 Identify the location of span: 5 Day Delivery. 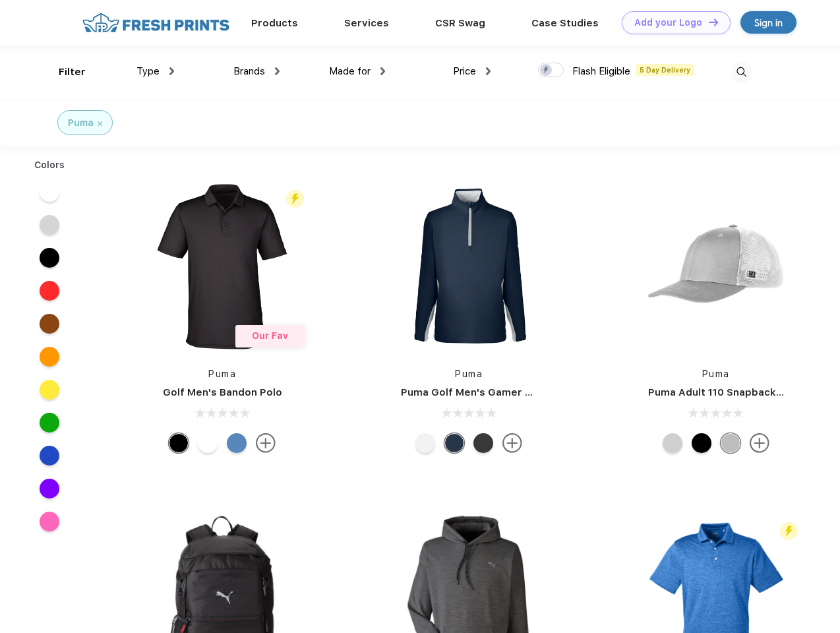
(664, 70).